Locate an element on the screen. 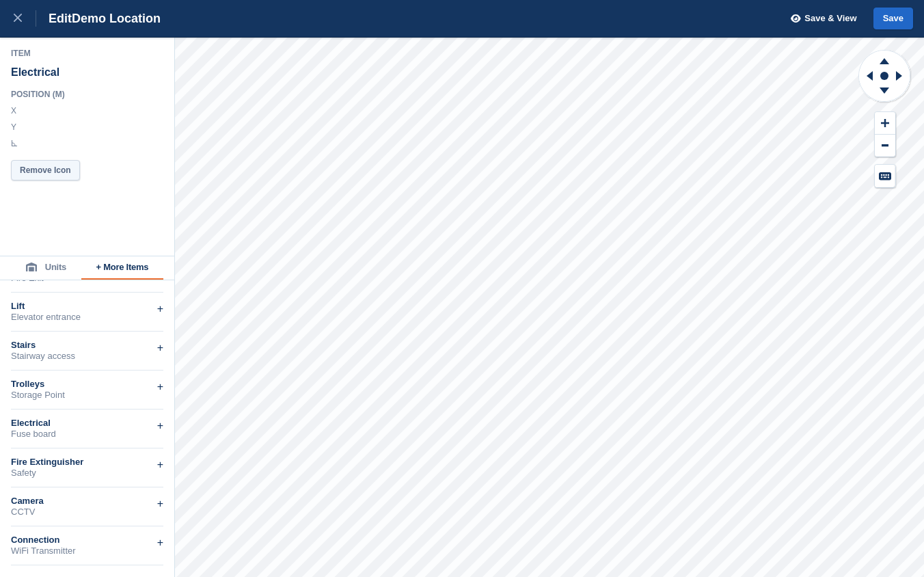  div: CCTV is located at coordinates (87, 512).